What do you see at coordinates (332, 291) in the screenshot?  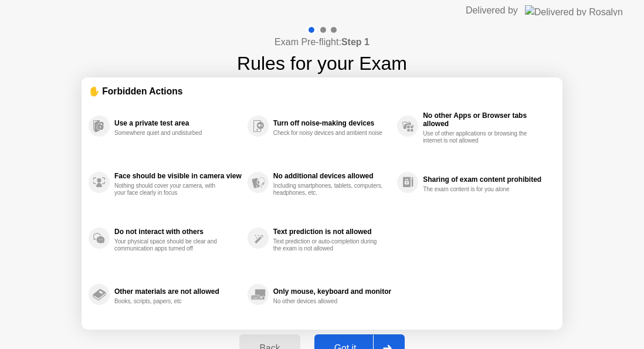 I see `div: Only mouse, keyboard and monitor` at bounding box center [332, 291].